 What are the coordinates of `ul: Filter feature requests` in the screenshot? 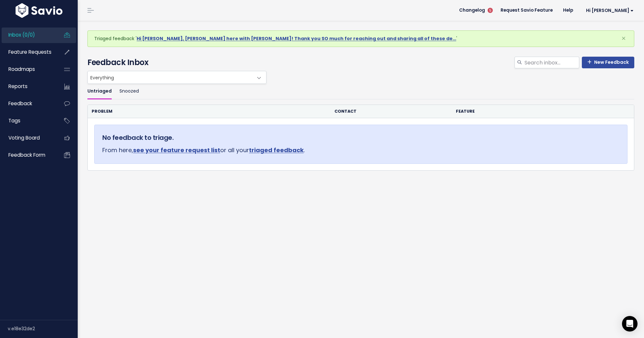 It's located at (360, 91).